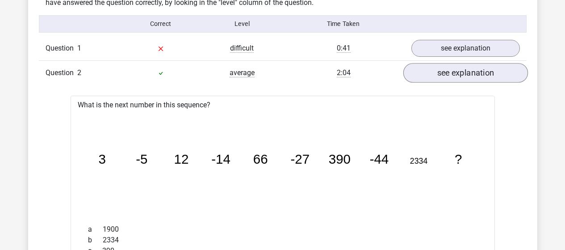  I want to click on tspan: -14, so click(221, 159).